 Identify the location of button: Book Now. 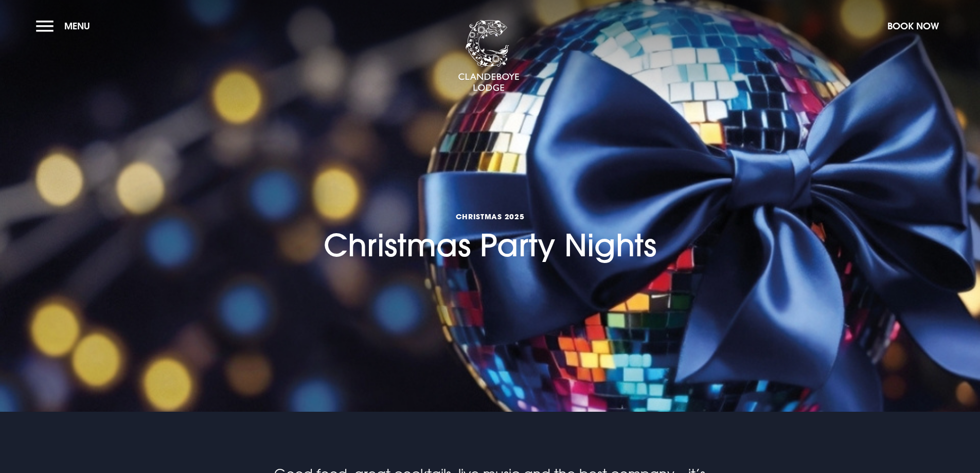
(913, 25).